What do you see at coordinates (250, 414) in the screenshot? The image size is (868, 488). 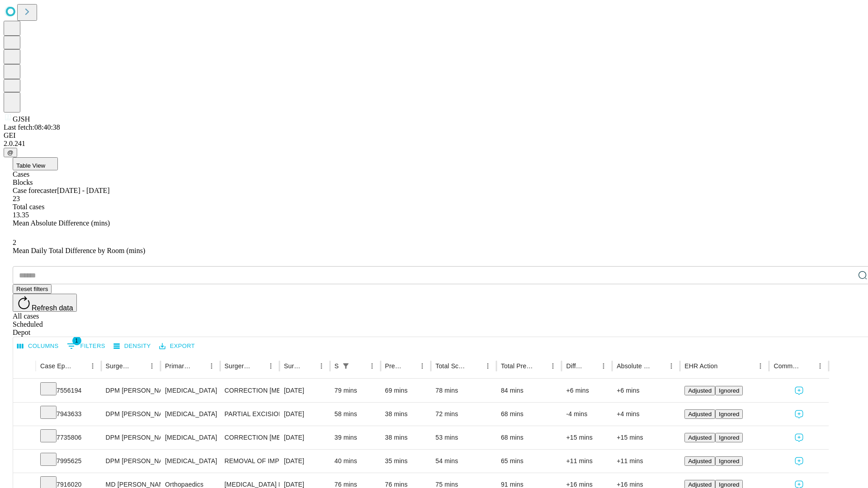 I see `div: PARTIAL EXCISION PHALANX OF TOE` at bounding box center [250, 414].